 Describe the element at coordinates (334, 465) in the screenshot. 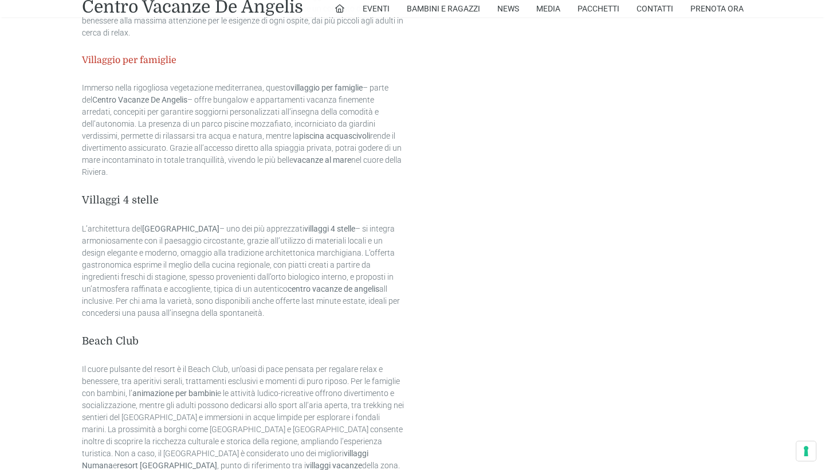

I see `strong: villaggi vacanze` at that location.